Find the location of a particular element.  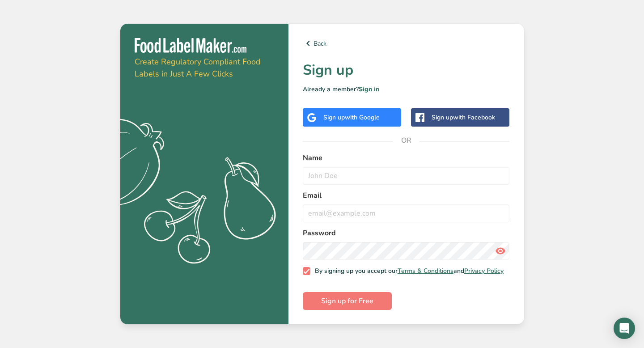

span: Create Regulatory Compliant Food Labels in Just A Few Clicks is located at coordinates (198, 68).